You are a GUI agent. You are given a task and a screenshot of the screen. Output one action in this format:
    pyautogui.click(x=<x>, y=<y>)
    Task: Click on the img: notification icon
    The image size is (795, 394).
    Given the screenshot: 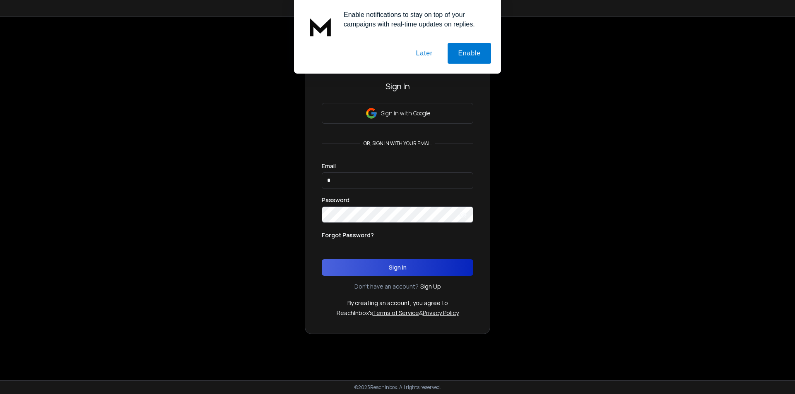 What is the action you would take?
    pyautogui.click(x=320, y=26)
    